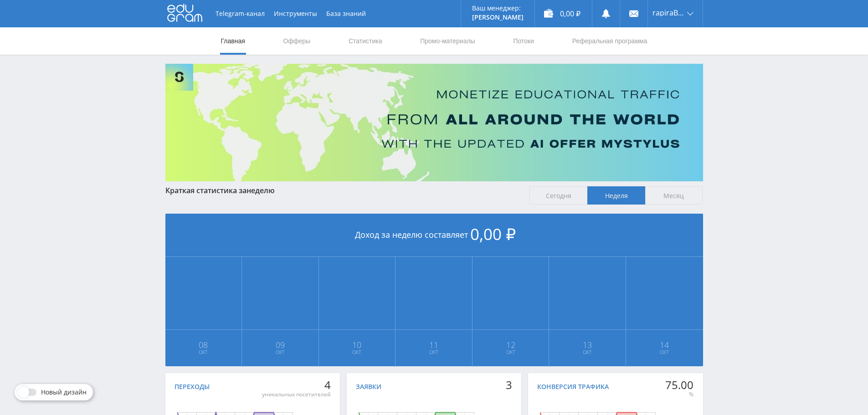  I want to click on span: неделю, so click(261, 191).